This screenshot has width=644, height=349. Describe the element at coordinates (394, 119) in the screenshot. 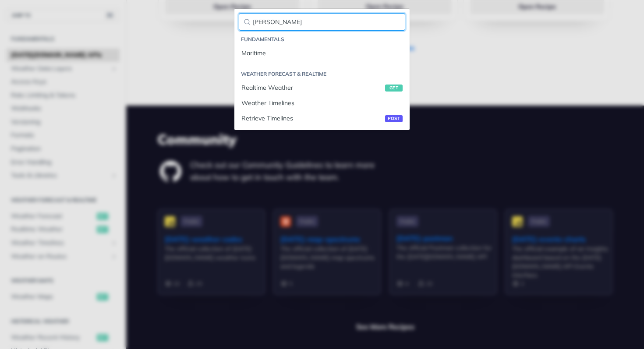

I see `span: post` at that location.